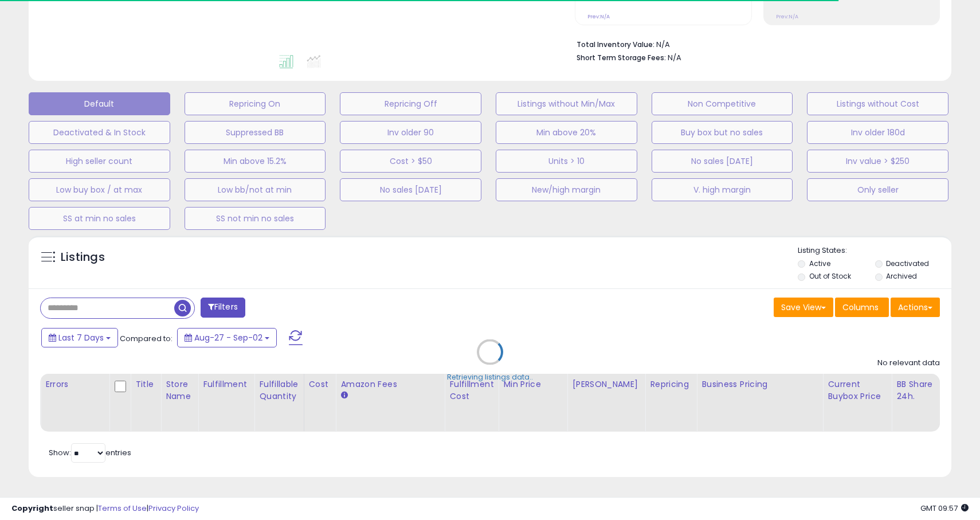 This screenshot has height=520, width=980. What do you see at coordinates (99, 161) in the screenshot?
I see `button: High seller count` at bounding box center [99, 161].